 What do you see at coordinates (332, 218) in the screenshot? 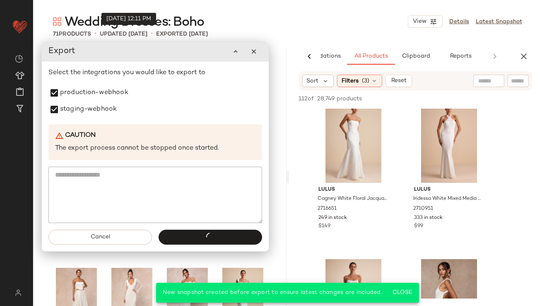
I see `span: 249 in stock` at bounding box center [332, 218].